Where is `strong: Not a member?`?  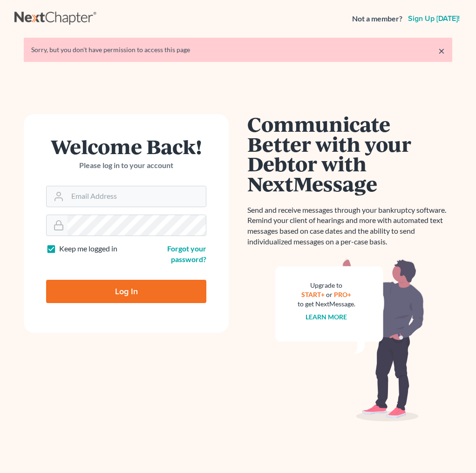 strong: Not a member? is located at coordinates (377, 18).